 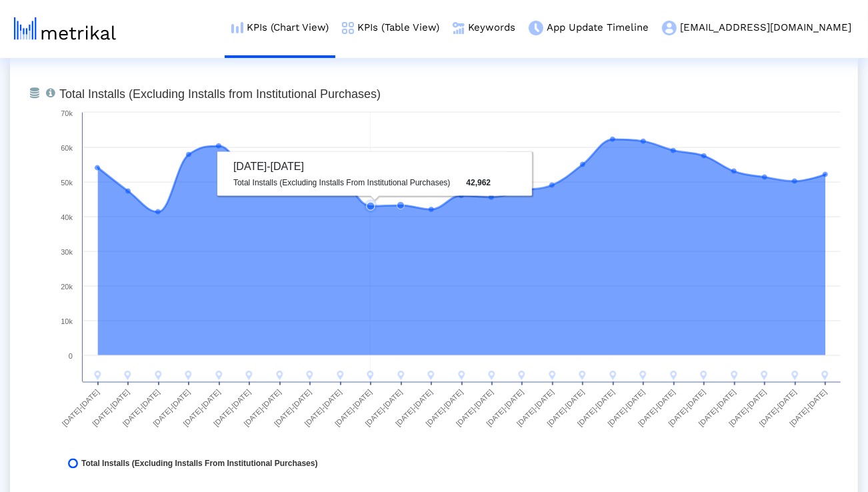 I want to click on text: 50k, so click(x=67, y=183).